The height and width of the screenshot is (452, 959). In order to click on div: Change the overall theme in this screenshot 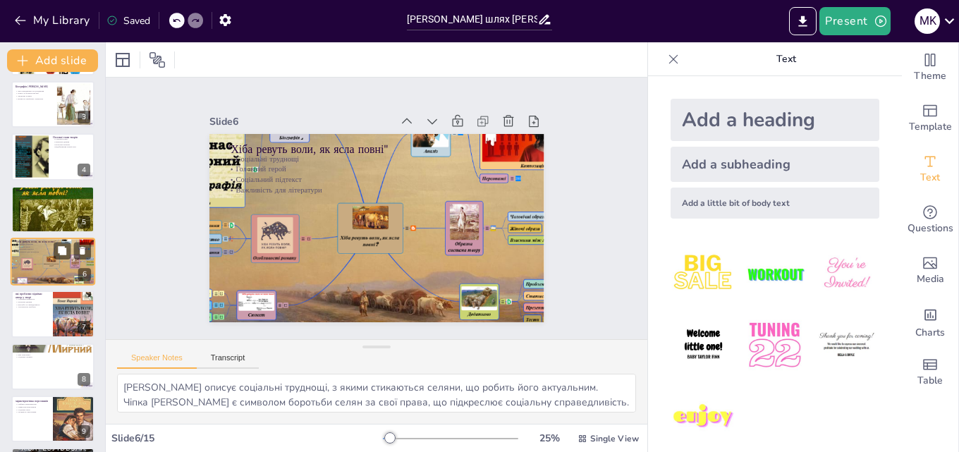, I will do `click(930, 68)`.